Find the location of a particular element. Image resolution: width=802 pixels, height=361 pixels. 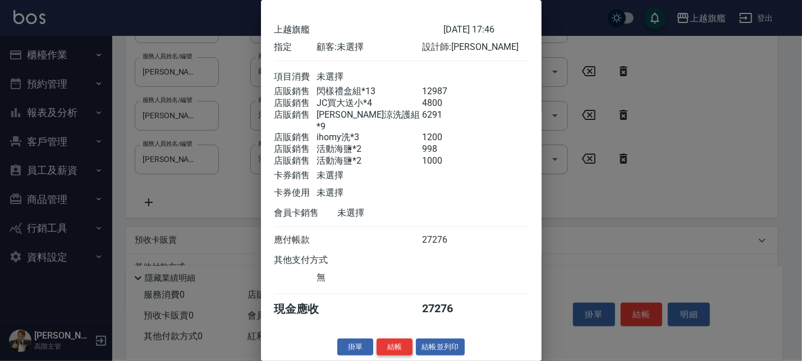

div: 閃樣禮盒組*13 is located at coordinates (369, 91).